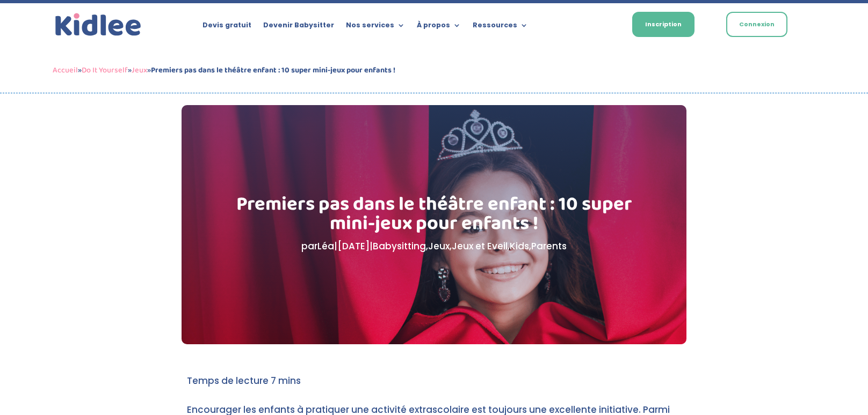 This screenshot has width=868, height=415. What do you see at coordinates (399, 247) in the screenshot?
I see `a: Babysitting` at bounding box center [399, 247].